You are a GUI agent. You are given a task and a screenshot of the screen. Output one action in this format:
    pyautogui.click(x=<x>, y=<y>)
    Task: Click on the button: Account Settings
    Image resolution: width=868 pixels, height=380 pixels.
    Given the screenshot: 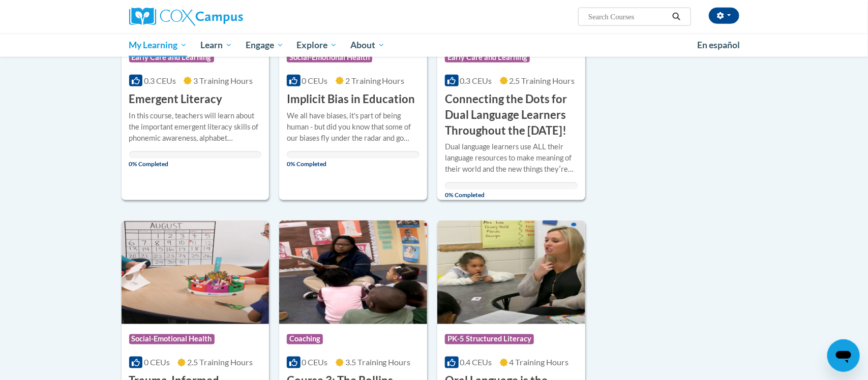 What is the action you would take?
    pyautogui.click(x=724, y=16)
    